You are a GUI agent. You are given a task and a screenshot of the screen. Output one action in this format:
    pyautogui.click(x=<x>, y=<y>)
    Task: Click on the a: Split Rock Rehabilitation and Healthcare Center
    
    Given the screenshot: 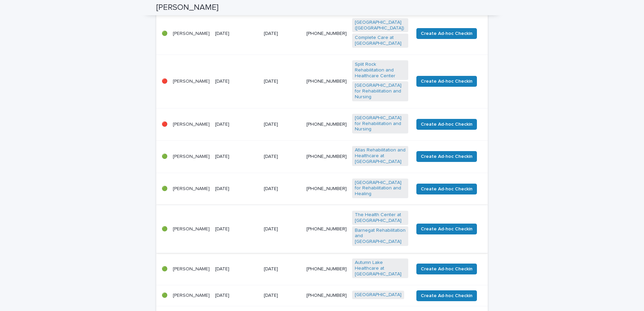 What is the action you would take?
    pyautogui.click(x=380, y=70)
    